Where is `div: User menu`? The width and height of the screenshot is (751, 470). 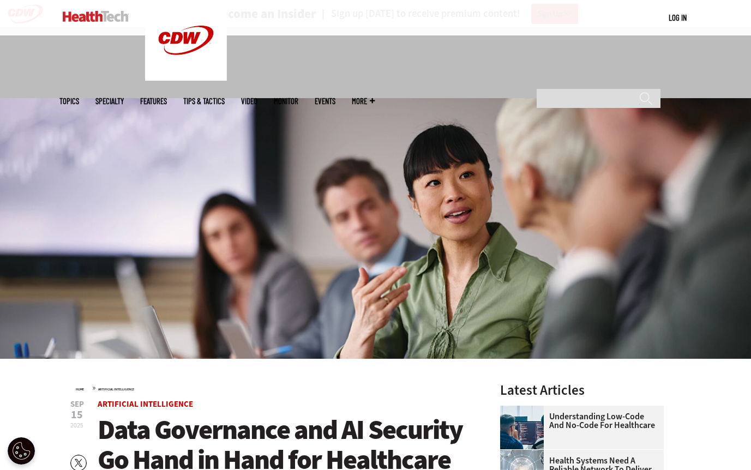
div: User menu is located at coordinates (678, 17).